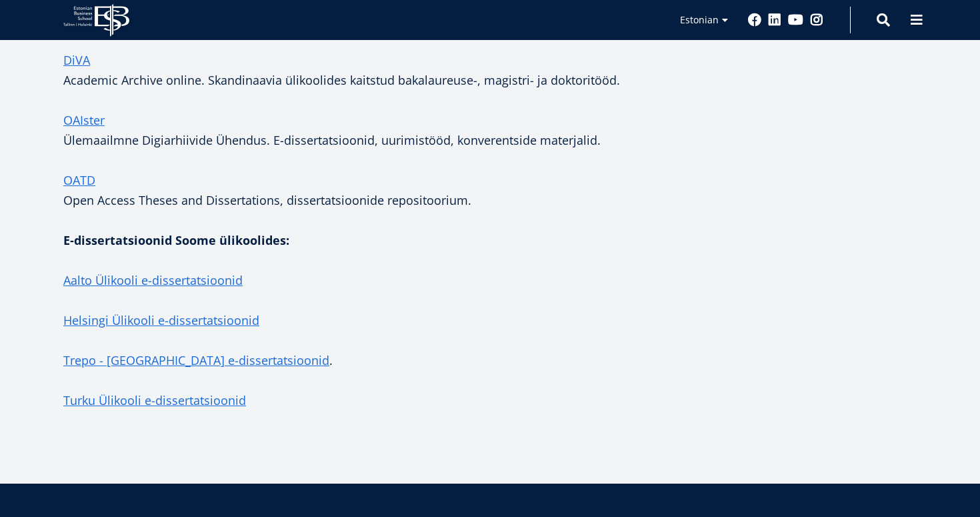  Describe the element at coordinates (795, 20) in the screenshot. I see `a: Youtube` at that location.